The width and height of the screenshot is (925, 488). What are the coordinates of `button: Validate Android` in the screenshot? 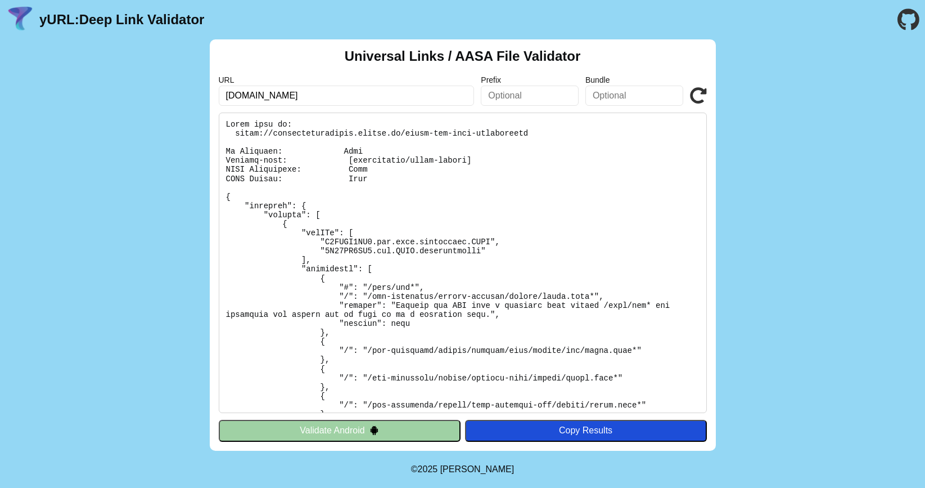 It's located at (340, 430).